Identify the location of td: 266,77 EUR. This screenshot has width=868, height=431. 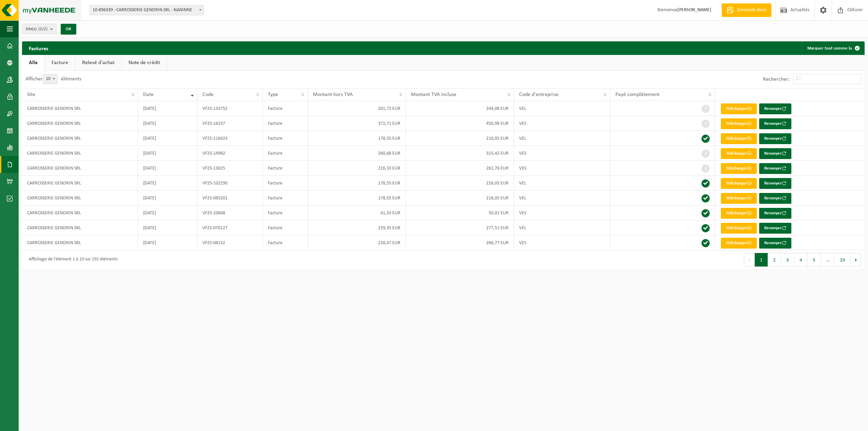
(460, 243).